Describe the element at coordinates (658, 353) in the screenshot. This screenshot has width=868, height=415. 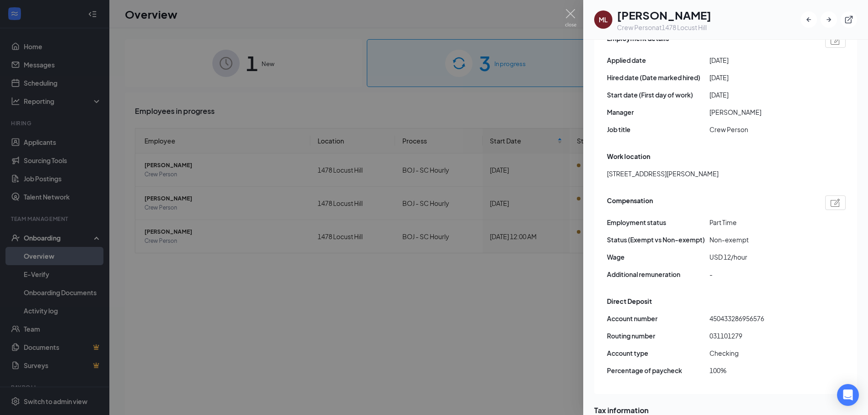
I see `span: Account type` at that location.